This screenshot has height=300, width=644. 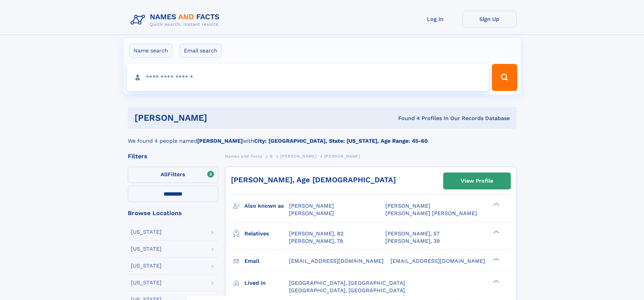 I want to click on span: All, so click(x=164, y=174).